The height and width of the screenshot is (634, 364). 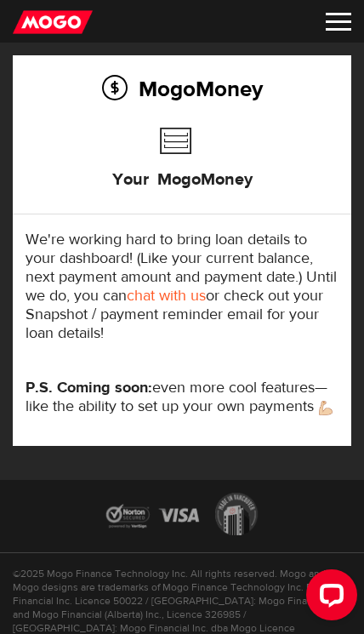 What do you see at coordinates (89, 387) in the screenshot?
I see `strong: P.S. Coming soon:` at bounding box center [89, 387].